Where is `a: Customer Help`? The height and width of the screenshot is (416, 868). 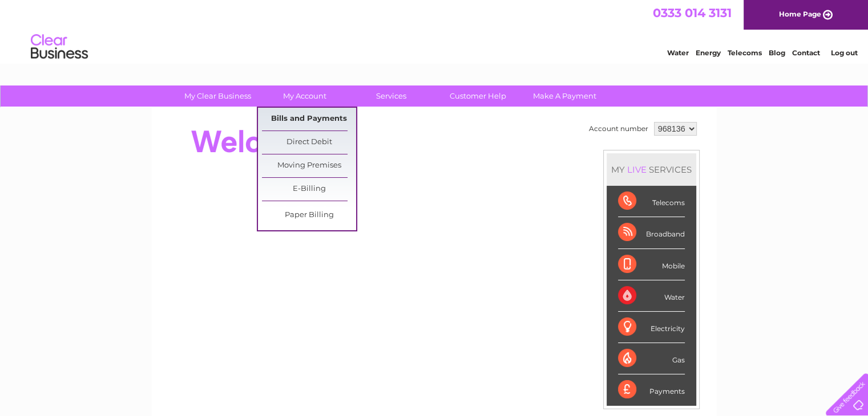 a: Customer Help is located at coordinates (477, 95).